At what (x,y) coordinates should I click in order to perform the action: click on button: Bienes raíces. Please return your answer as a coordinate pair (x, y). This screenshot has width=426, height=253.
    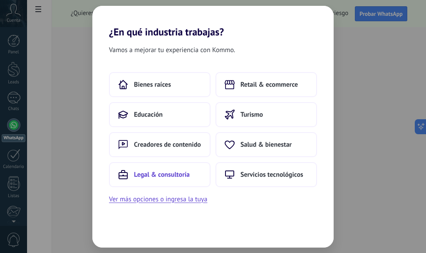
    Looking at the image, I should click on (160, 85).